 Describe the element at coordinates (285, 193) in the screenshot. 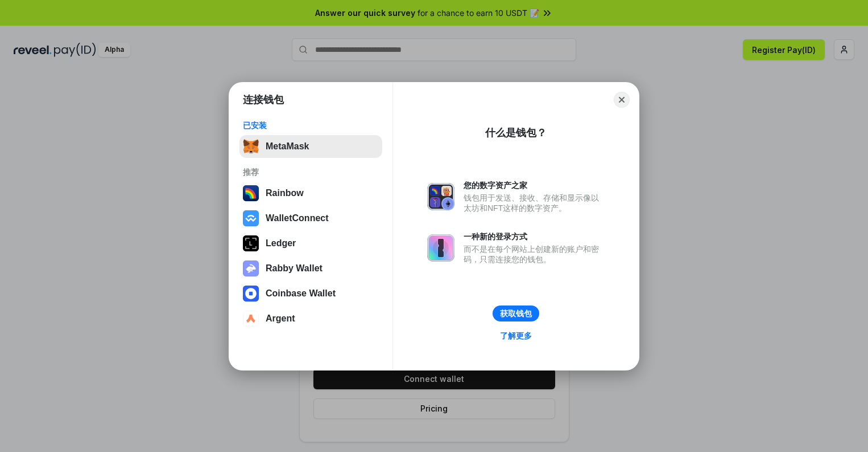

I see `div: Rainbow` at that location.